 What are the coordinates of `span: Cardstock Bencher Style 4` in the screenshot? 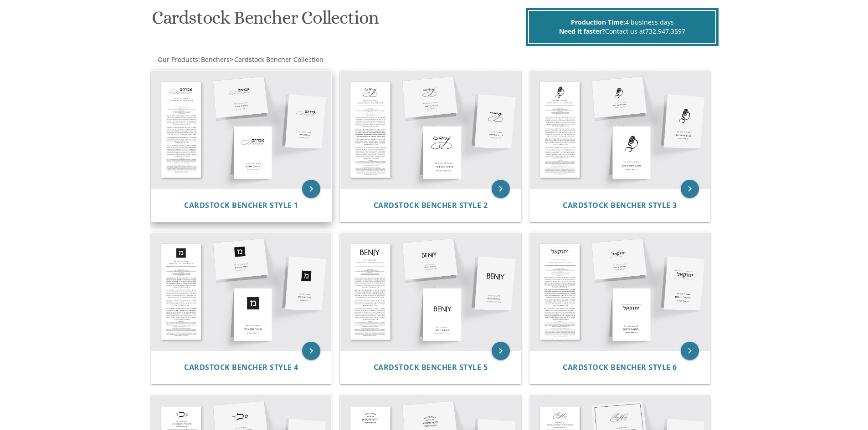 It's located at (241, 367).